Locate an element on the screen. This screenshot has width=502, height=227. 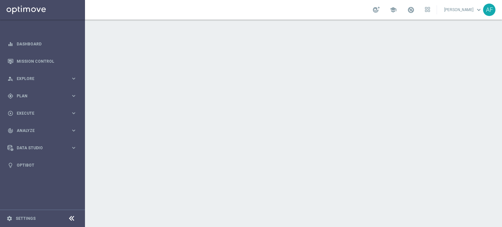
div: equalizer Dashboard is located at coordinates (42, 44).